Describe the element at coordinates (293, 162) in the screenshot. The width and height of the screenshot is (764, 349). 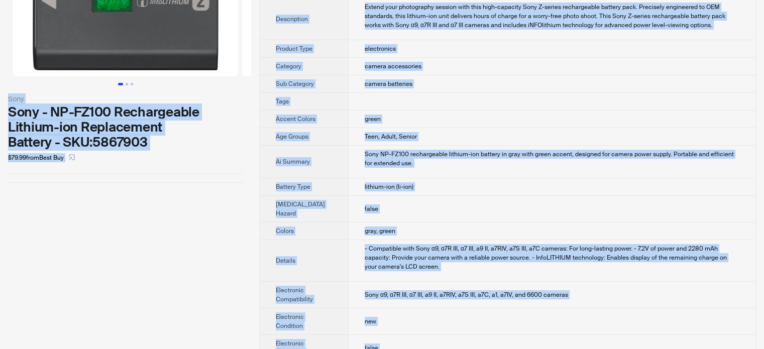
I see `span: Ai Summary` at that location.